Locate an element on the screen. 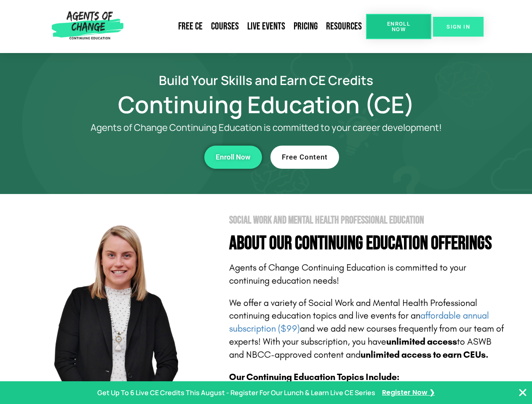 This screenshot has width=532, height=404. b: Our Continuing Education Topics Include: is located at coordinates (314, 377).